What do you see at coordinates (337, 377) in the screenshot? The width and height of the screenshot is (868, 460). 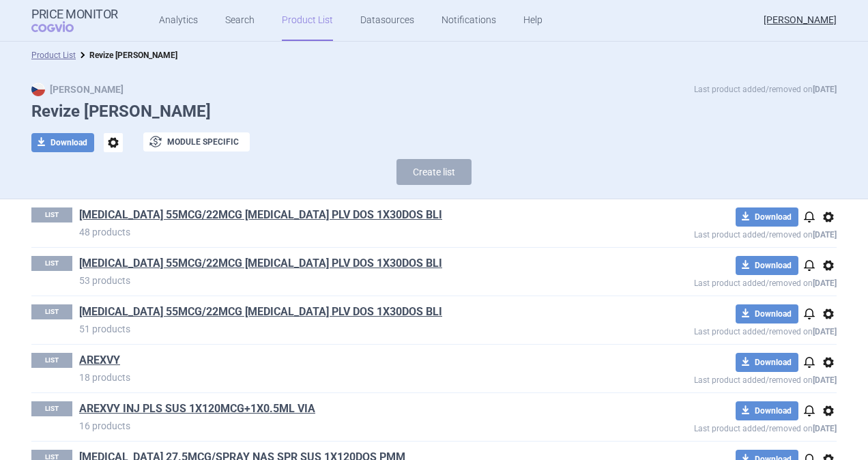 I see `p: 18 products` at bounding box center [337, 377].